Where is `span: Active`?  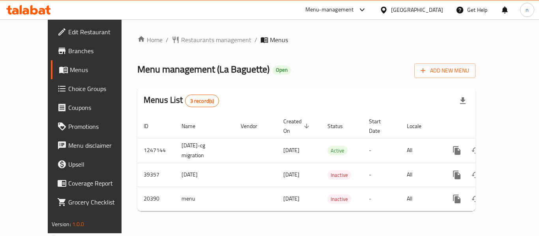 span: Active is located at coordinates (337, 151).